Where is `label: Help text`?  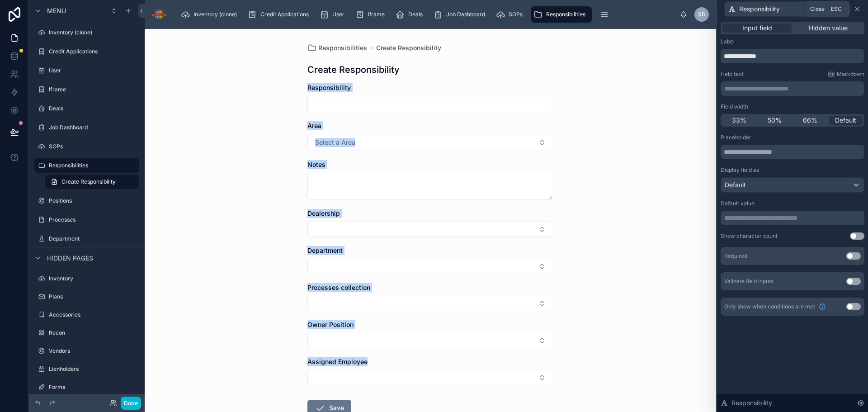 label: Help text is located at coordinates (732, 74).